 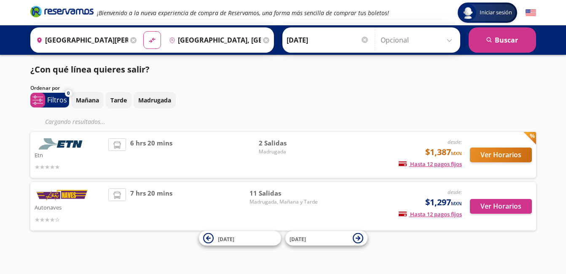 I want to click on p: Madrugada, so click(x=155, y=100).